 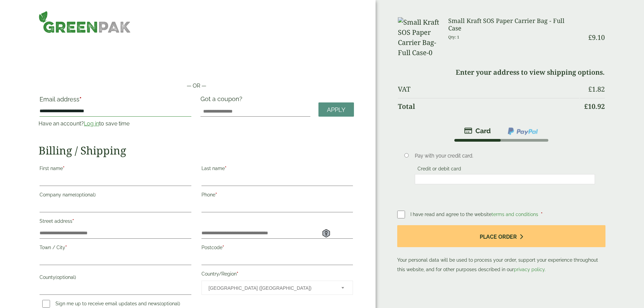 What do you see at coordinates (454, 37) in the screenshot?
I see `small: Qty: 1` at bounding box center [454, 37].